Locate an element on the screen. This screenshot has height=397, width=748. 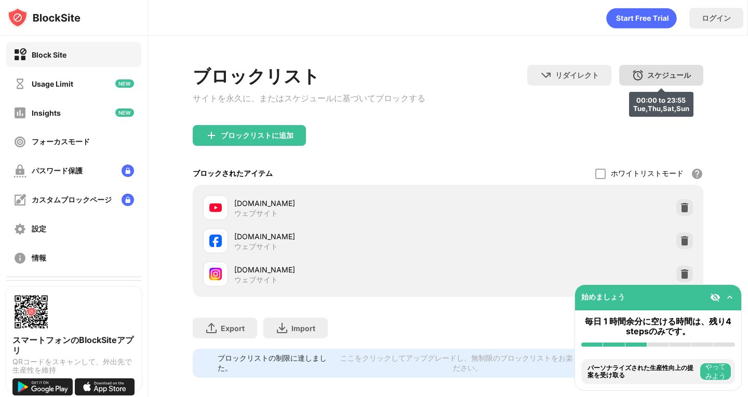
img: omni-setup-toggle.svg is located at coordinates (730, 298).